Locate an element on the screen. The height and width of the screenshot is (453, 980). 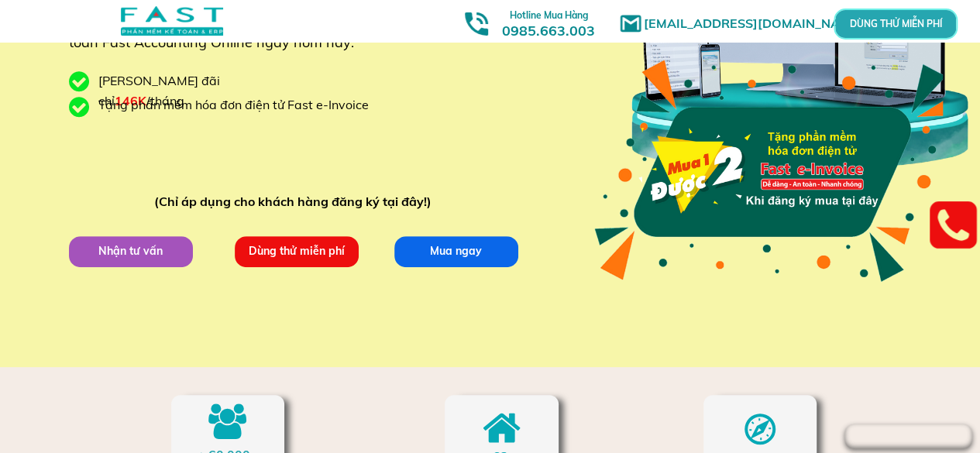
p: Mua ngay is located at coordinates (456, 251).